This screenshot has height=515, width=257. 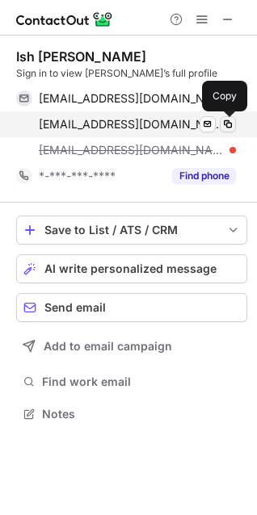 I want to click on button: Find work email, so click(x=132, y=382).